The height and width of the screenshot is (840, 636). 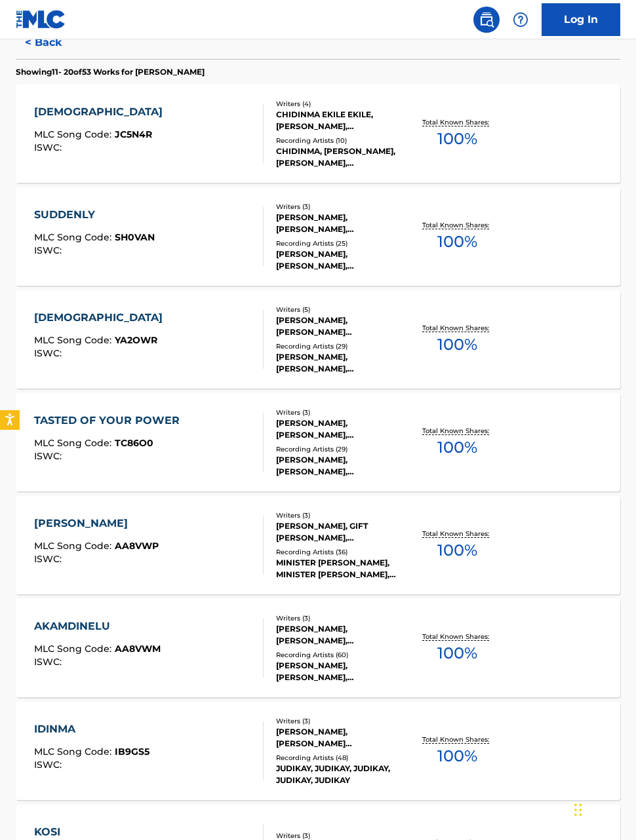 What do you see at coordinates (341, 140) in the screenshot?
I see `div: Recording Artists ( 10 )` at bounding box center [341, 140].